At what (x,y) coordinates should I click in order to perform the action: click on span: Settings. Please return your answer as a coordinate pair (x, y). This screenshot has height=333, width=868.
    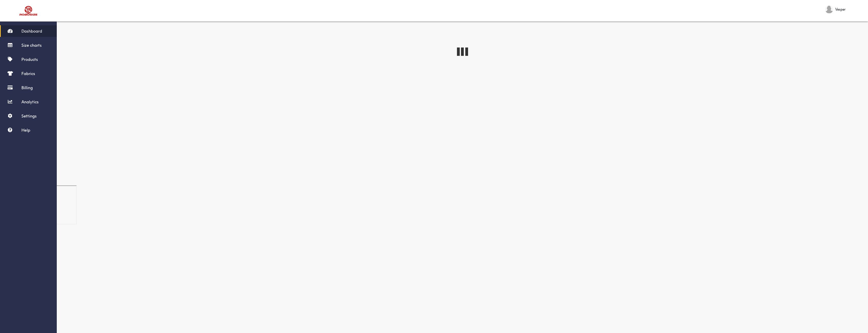
    Looking at the image, I should click on (29, 116).